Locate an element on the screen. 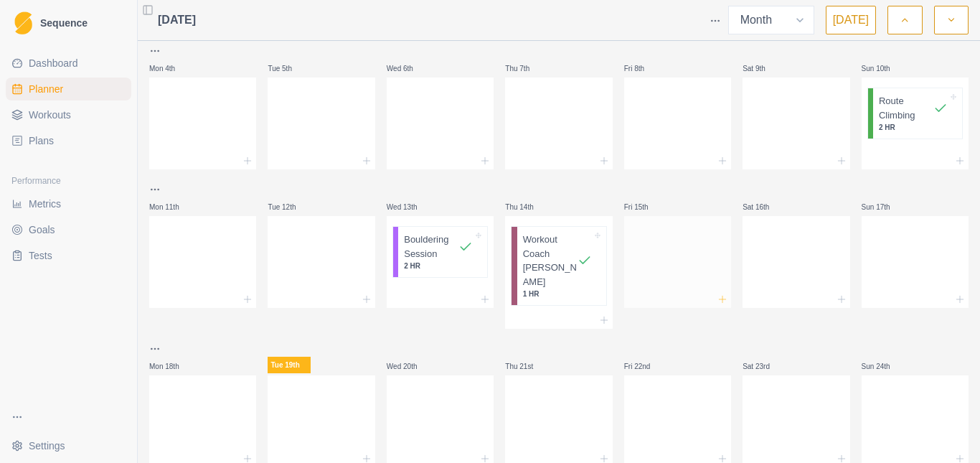 The width and height of the screenshot is (980, 463). a: Tests is located at coordinates (68, 255).